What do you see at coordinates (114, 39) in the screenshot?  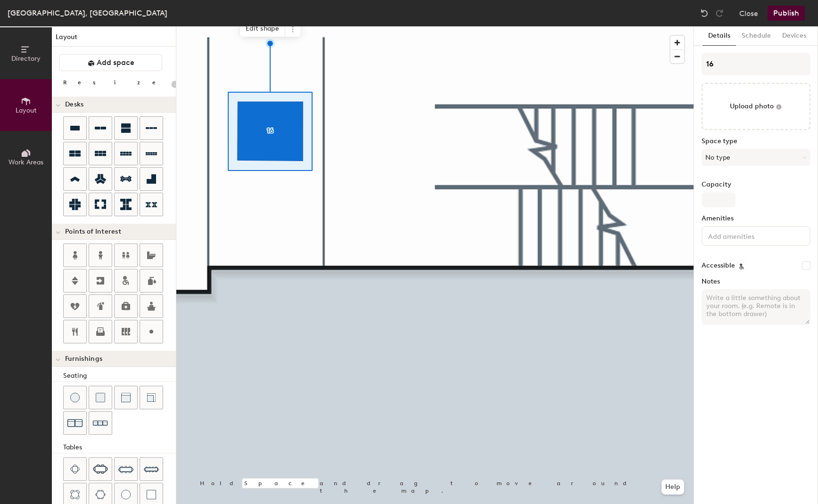 I see `h1: Layout` at bounding box center [114, 39].